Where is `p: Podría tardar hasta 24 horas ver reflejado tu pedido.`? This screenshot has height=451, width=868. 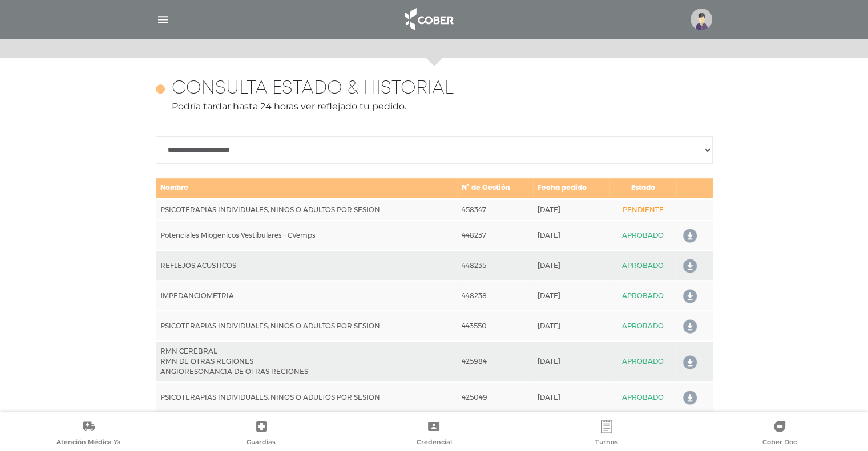
p: Podría tardar hasta 24 horas ver reflejado tu pedido. is located at coordinates (434, 107).